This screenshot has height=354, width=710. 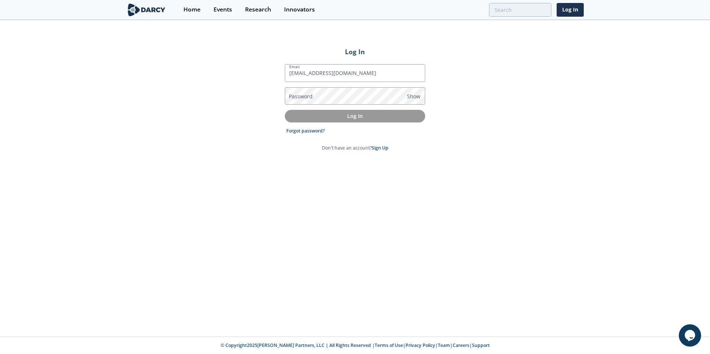 I want to click on button: Log In, so click(x=355, y=116).